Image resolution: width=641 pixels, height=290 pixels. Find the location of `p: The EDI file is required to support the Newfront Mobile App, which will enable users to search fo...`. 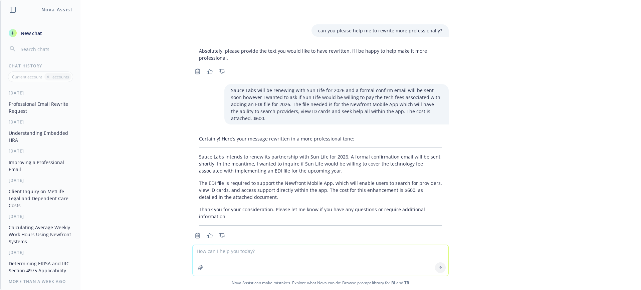

p: The EDI file is required to support the Newfront Mobile App, which will enable users to search fo... is located at coordinates (320, 190).